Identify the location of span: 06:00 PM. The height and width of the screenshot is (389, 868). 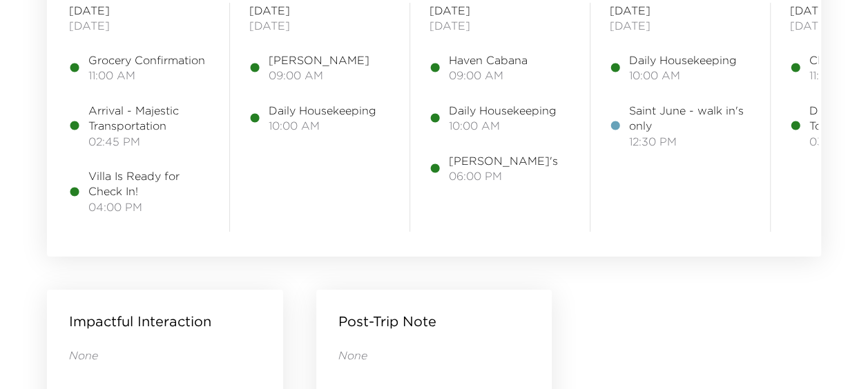
(504, 176).